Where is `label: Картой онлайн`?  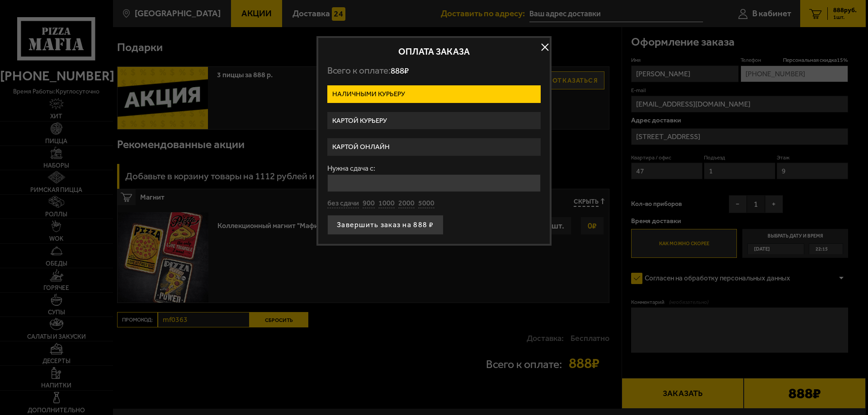 label: Картой онлайн is located at coordinates (434, 147).